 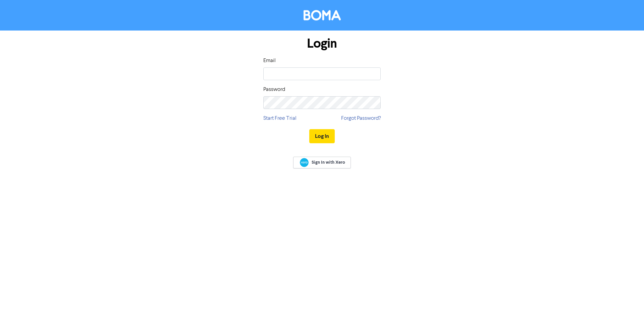 I want to click on label: Email, so click(x=269, y=61).